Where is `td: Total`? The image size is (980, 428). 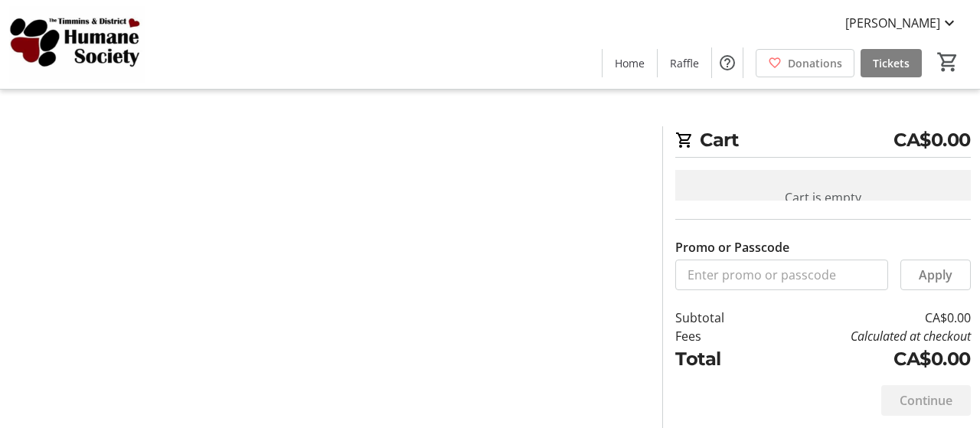 td: Total is located at coordinates (718, 359).